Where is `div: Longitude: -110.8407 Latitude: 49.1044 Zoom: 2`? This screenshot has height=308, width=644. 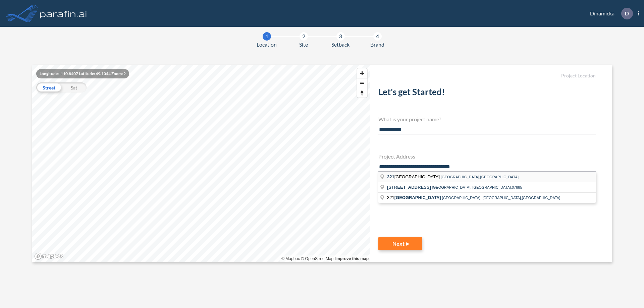
div: Longitude: -110.8407 Latitude: 49.1044 Zoom: 2 is located at coordinates (83, 74).